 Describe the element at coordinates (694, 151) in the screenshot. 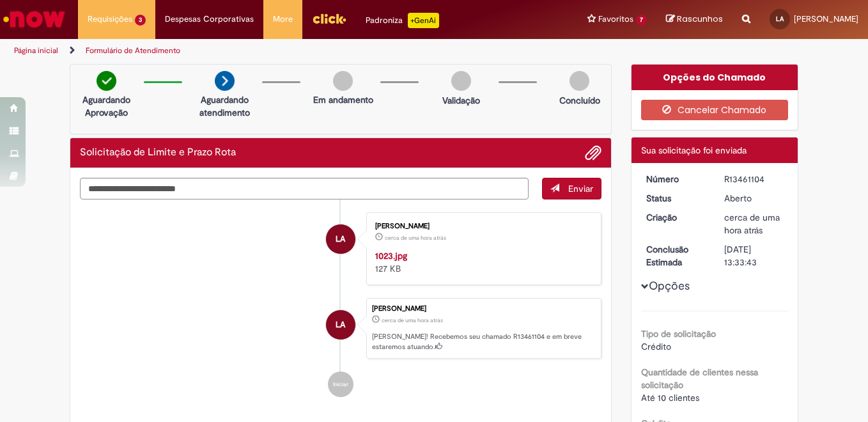

I see `span: Sua solicitação foi enviada` at that location.